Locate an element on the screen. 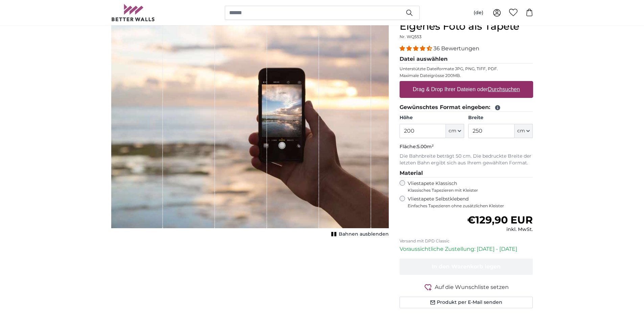 This screenshot has height=319, width=644. div: inkl. MwSt. is located at coordinates (500, 229).